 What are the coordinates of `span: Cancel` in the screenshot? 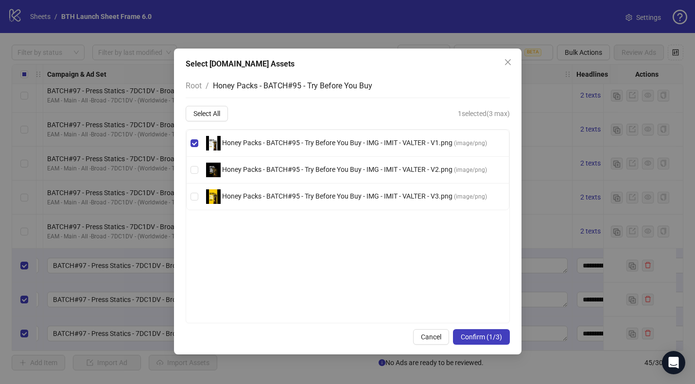 It's located at (431, 337).